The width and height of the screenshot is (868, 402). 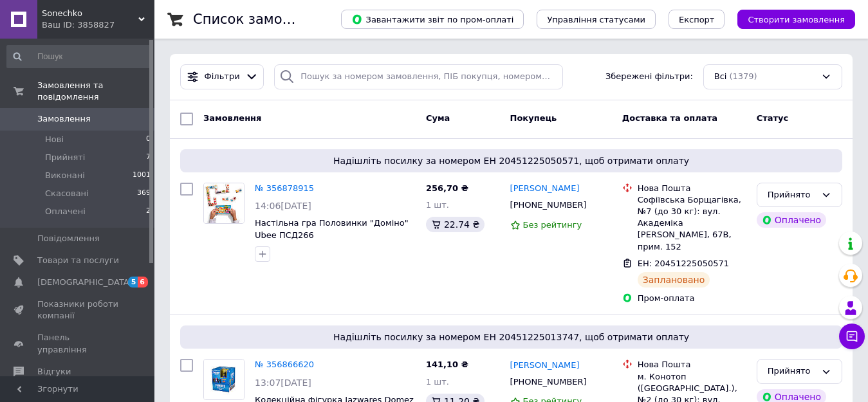 I want to click on span: Sonechko, so click(x=90, y=13).